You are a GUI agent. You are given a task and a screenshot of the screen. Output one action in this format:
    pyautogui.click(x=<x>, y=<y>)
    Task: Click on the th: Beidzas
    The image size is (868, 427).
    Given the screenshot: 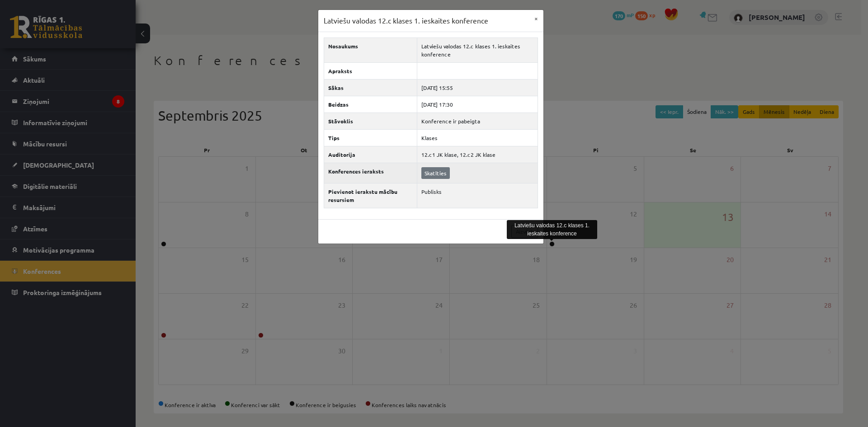 What is the action you would take?
    pyautogui.click(x=370, y=104)
    